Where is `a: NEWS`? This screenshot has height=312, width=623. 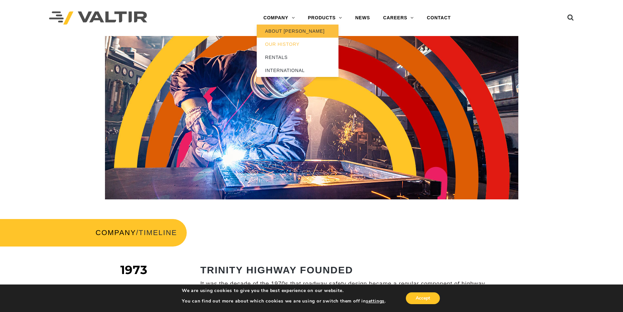 a: NEWS is located at coordinates (363, 18).